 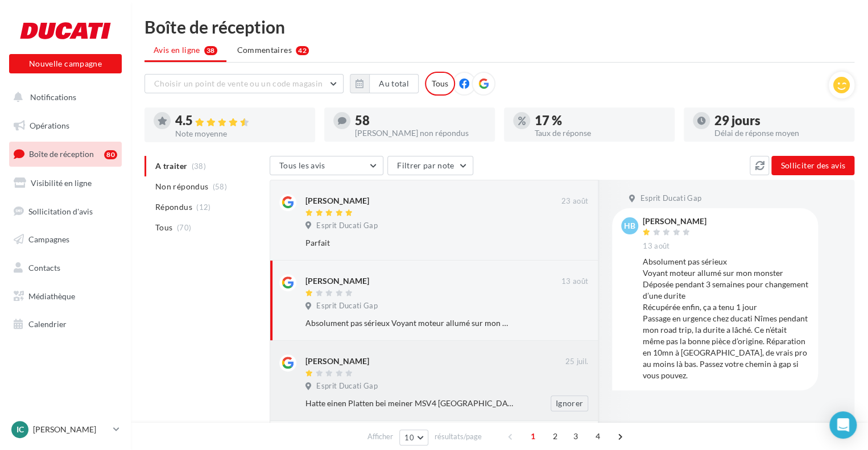 I want to click on div: Boîte de réception, so click(x=500, y=27).